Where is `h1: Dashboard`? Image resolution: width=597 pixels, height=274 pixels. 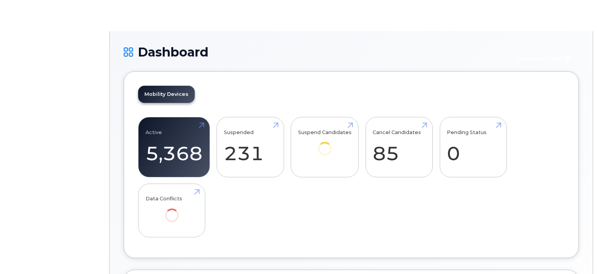
h1: Dashboard is located at coordinates (314, 52).